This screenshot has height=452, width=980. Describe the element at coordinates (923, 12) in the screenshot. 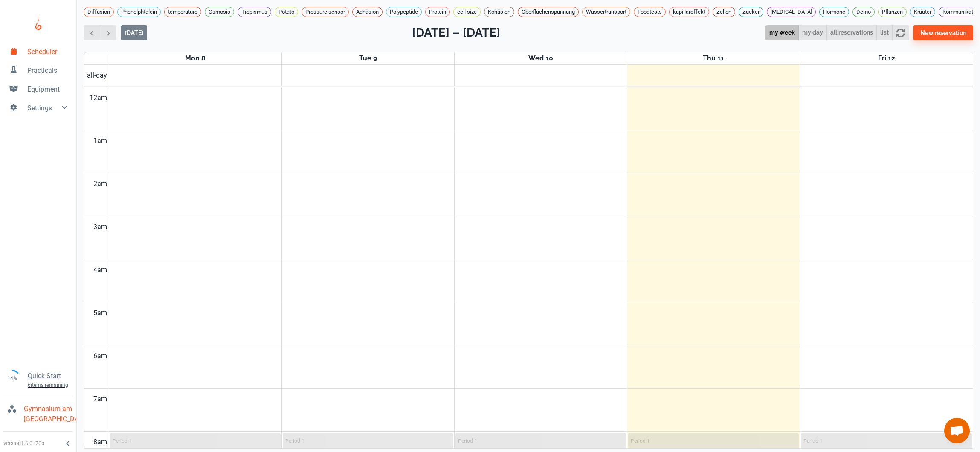

I see `div: Kräuter` at that location.